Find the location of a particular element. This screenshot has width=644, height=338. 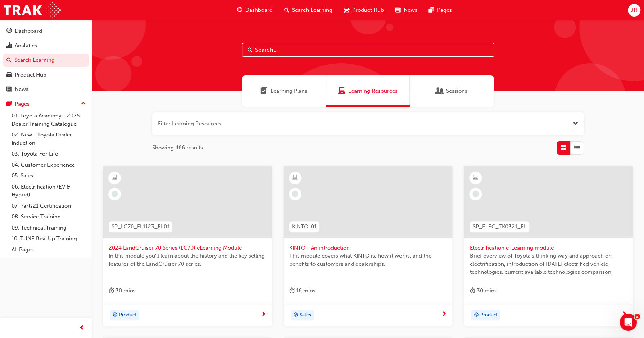

a: Learning PlansLearning Plans is located at coordinates (284, 91).